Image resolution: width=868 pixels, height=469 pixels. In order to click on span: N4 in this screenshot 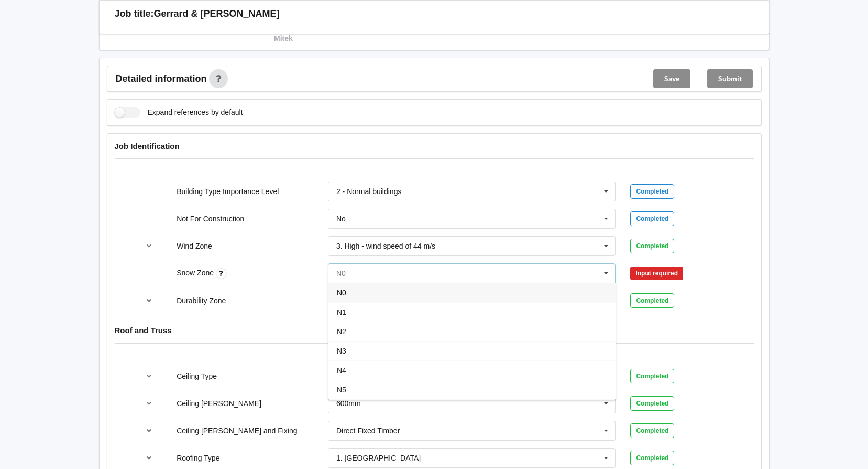, I will do `click(342, 370)`.